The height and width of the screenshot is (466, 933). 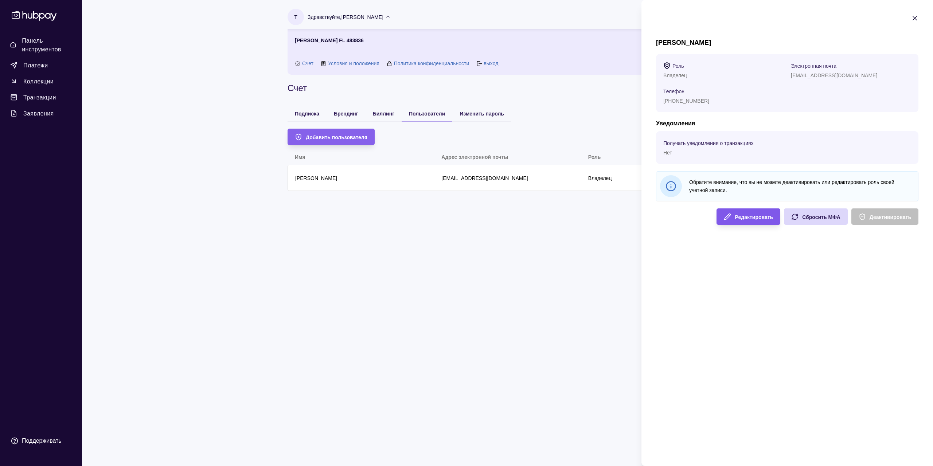 What do you see at coordinates (748, 216) in the screenshot?
I see `button: Редактировать` at bounding box center [748, 216].